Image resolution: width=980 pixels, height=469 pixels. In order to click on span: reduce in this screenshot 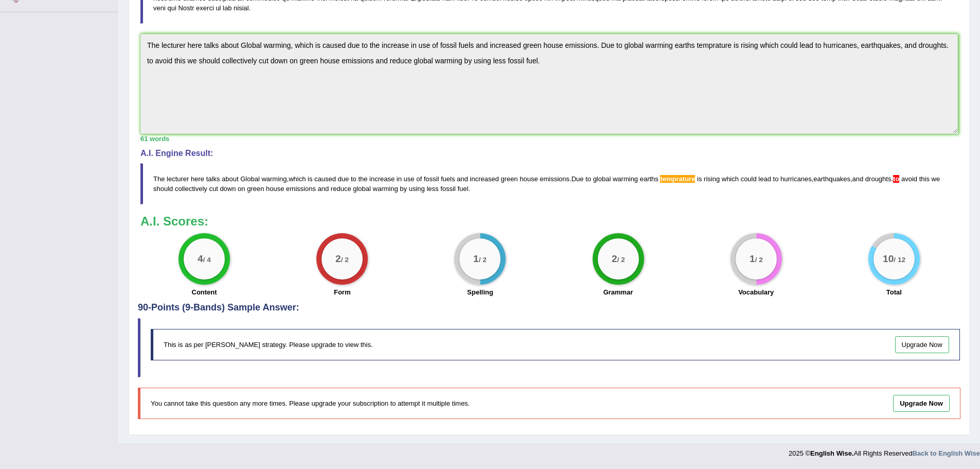, I will do `click(341, 188)`.